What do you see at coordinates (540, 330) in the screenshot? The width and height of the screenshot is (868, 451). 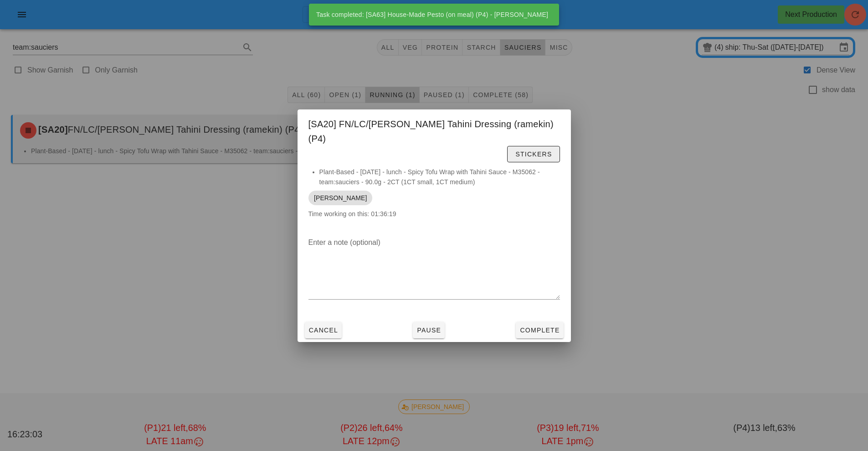 I see `button: Complete` at bounding box center [540, 330].